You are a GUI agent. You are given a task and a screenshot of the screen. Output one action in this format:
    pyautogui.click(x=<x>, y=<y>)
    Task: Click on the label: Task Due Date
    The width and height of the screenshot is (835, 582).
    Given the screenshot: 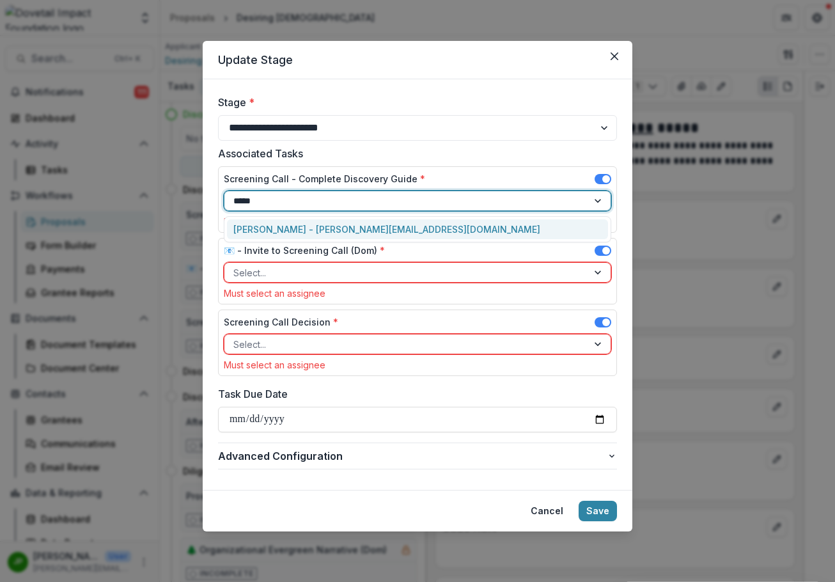 What is the action you would take?
    pyautogui.click(x=414, y=394)
    